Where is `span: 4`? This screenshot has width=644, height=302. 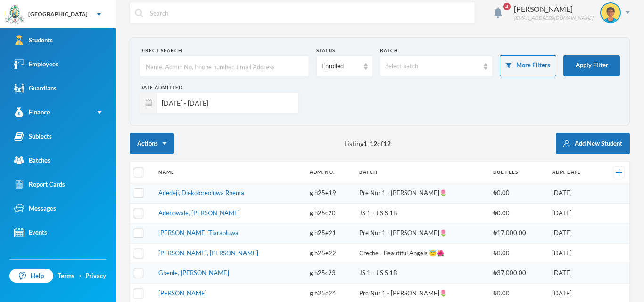
span: 4 is located at coordinates (507, 7).